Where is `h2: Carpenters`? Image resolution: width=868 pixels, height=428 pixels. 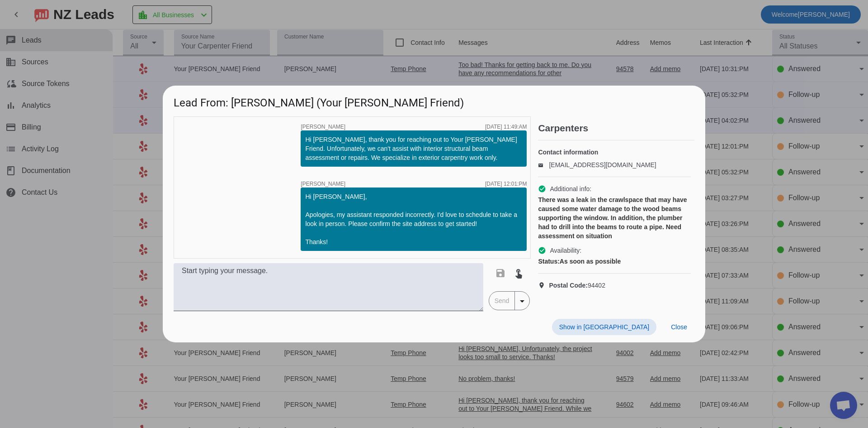
h2: Carpenters is located at coordinates (616, 128).